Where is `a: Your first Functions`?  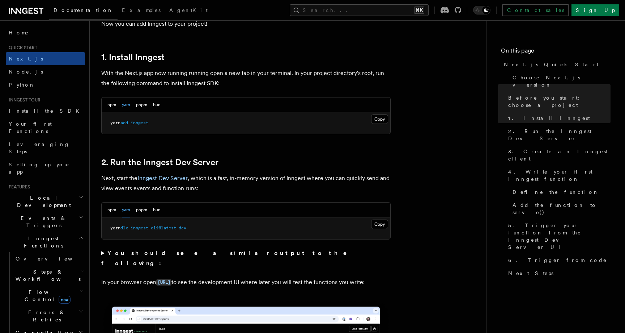 a: Your first Functions is located at coordinates (45, 127).